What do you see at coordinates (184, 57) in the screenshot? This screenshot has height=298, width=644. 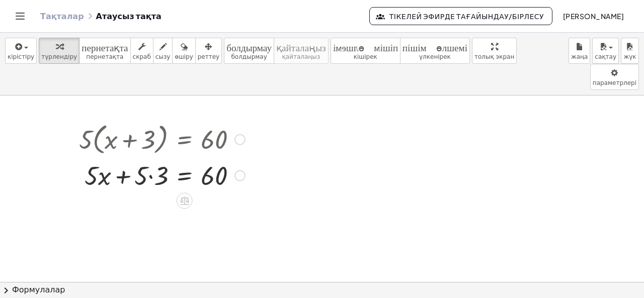 I see `font: өшіру` at bounding box center [184, 57].